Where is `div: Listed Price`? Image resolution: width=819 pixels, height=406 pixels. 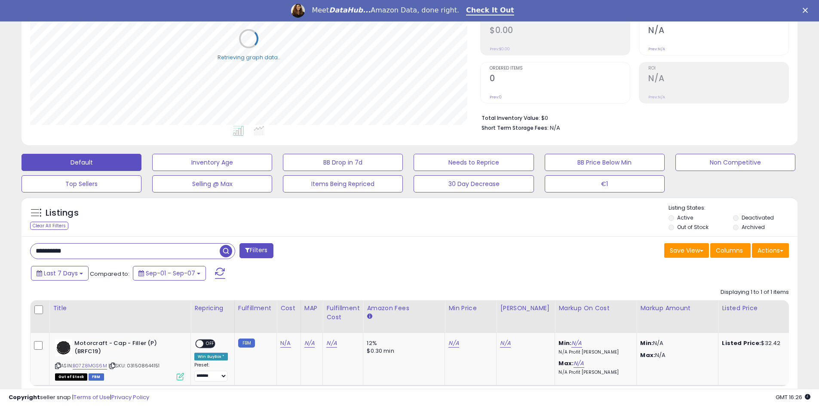
div: Listed Price is located at coordinates (759, 308).